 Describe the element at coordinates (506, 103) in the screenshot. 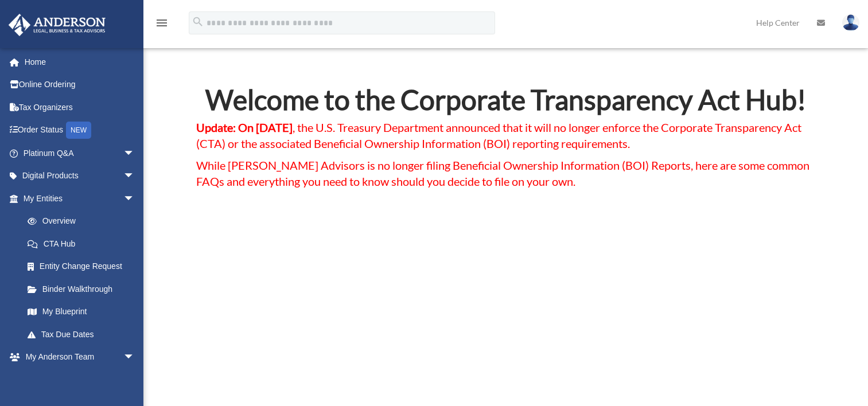

I see `h2: Welcome to the Corporate Transparency Act Hub!` at that location.